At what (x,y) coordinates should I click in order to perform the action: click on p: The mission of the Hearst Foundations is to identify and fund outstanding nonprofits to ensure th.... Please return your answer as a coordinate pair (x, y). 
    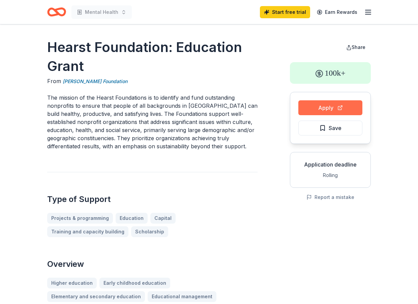
    Looking at the image, I should click on (152, 122).